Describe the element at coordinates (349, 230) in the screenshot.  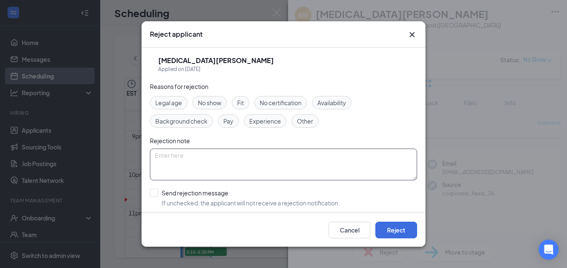
I see `button: Cancel` at that location.